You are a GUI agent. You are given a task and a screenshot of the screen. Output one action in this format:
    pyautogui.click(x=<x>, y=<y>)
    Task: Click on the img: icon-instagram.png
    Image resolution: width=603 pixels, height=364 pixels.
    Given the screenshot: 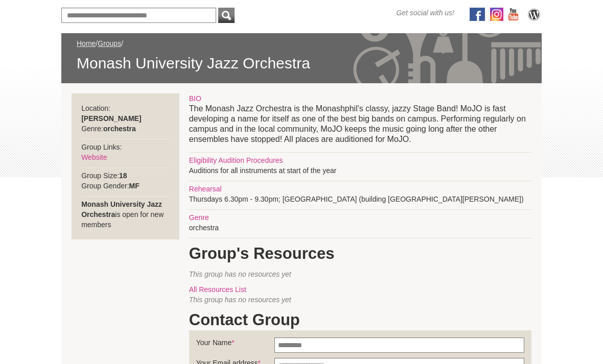 What is the action you would take?
    pyautogui.click(x=497, y=15)
    